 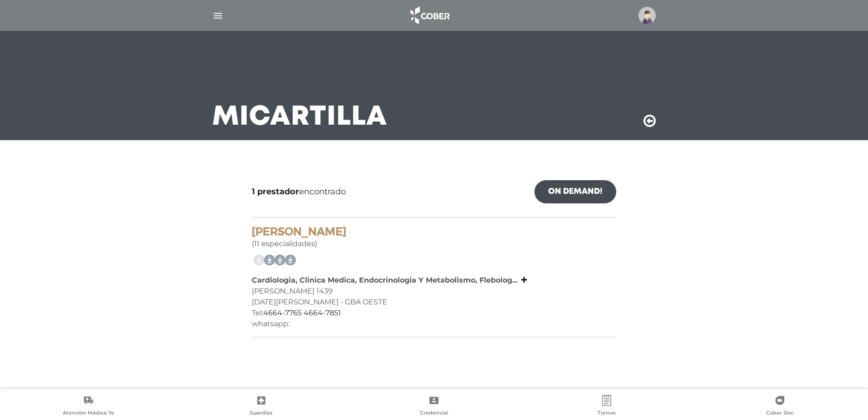 What do you see at coordinates (302, 313) in the screenshot?
I see `a: 4664-7765 4664-7851` at bounding box center [302, 313].